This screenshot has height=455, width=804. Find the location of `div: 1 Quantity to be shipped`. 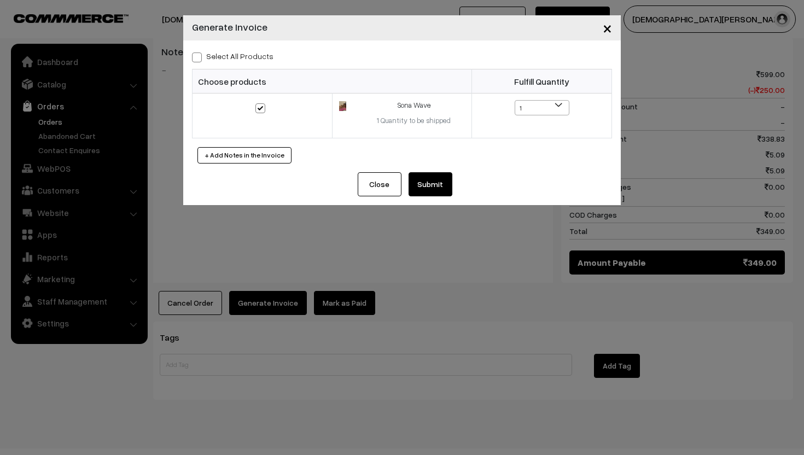

div: 1 Quantity to be shipped is located at coordinates (414, 121).